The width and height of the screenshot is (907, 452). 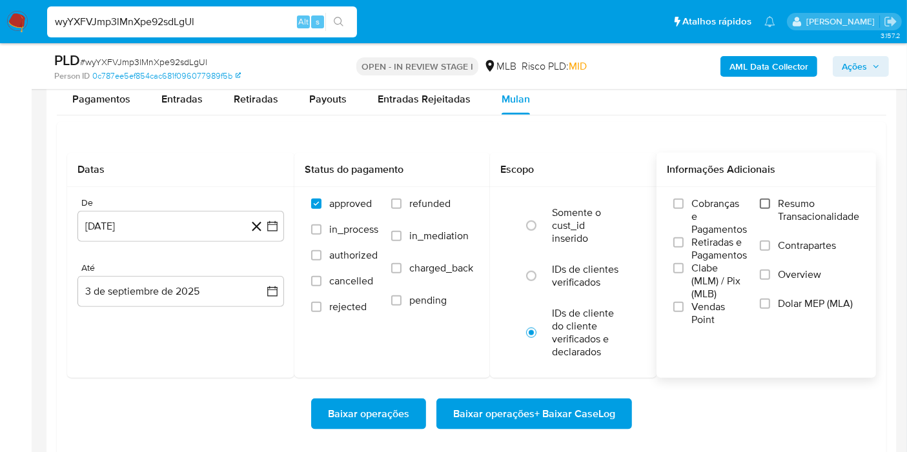 I want to click on input: Pesquise usuários ou casos..., so click(x=202, y=22).